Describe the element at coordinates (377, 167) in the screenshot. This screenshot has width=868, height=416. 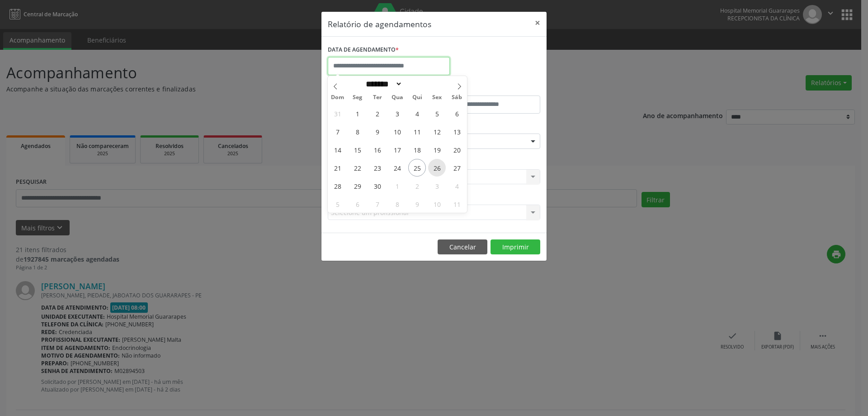
I see `span: Setembro 23, 2025` at that location.